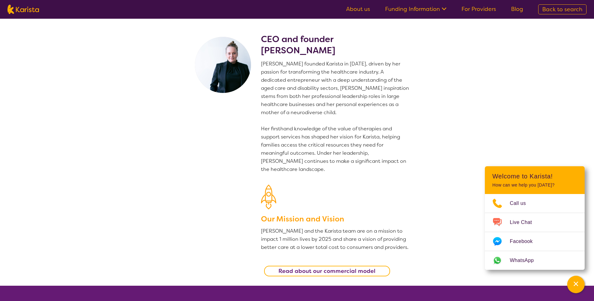 The width and height of the screenshot is (594, 301). I want to click on b: Read about our commercial model, so click(327, 271).